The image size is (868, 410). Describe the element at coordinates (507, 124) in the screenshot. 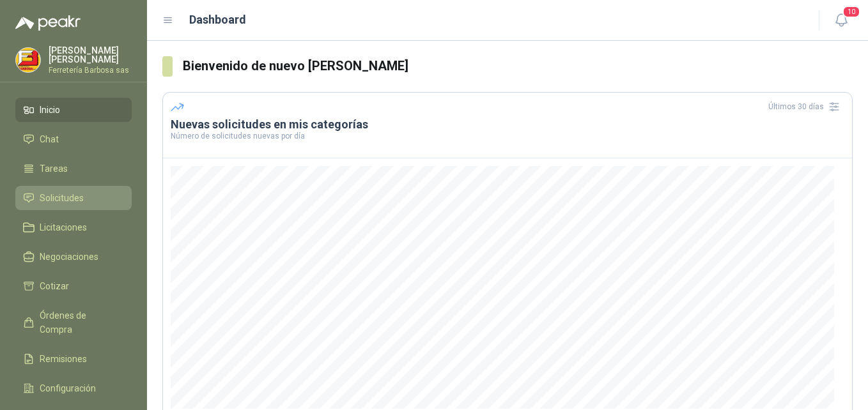

I see `h3: Nuevas solicitudes en mis categorías` at that location.